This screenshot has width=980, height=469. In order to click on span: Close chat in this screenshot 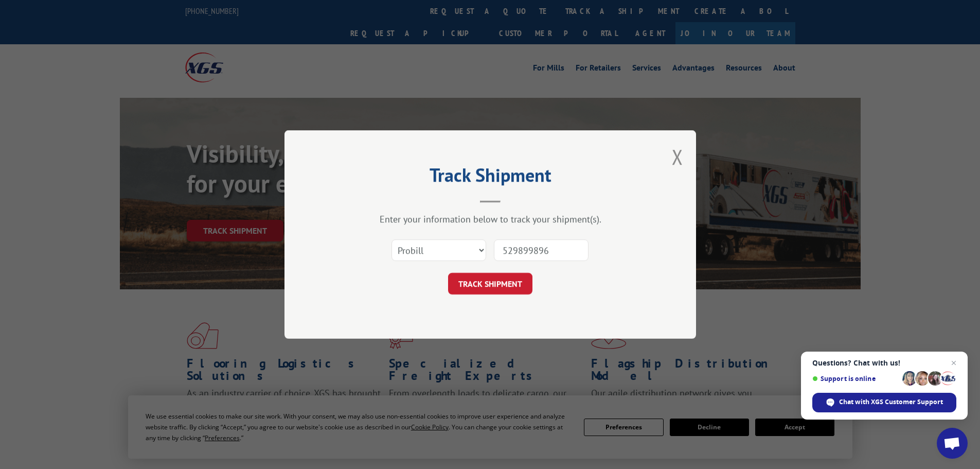, I will do `click(954, 363)`.